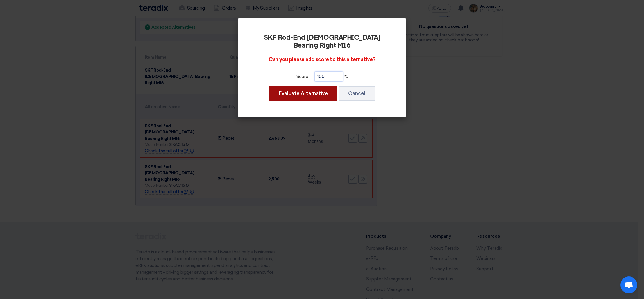  What do you see at coordinates (322, 60) in the screenshot?
I see `span: Can you please add score to this alternative?` at bounding box center [322, 60].